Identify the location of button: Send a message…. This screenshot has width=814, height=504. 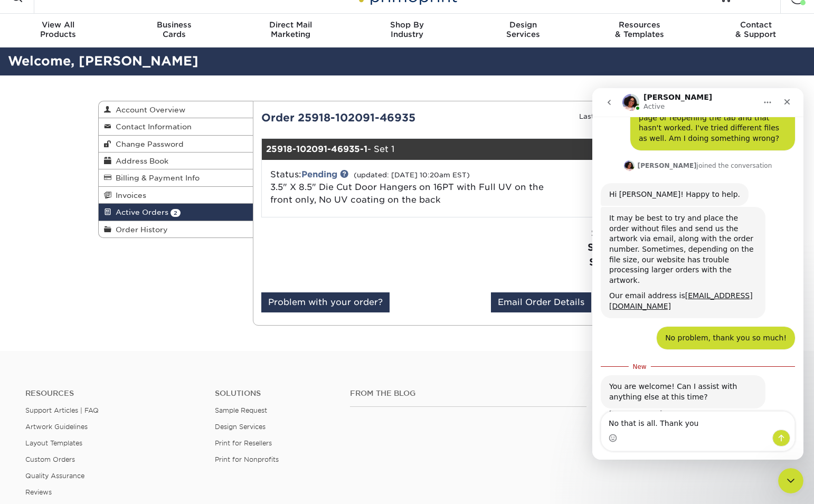
(189, 350).